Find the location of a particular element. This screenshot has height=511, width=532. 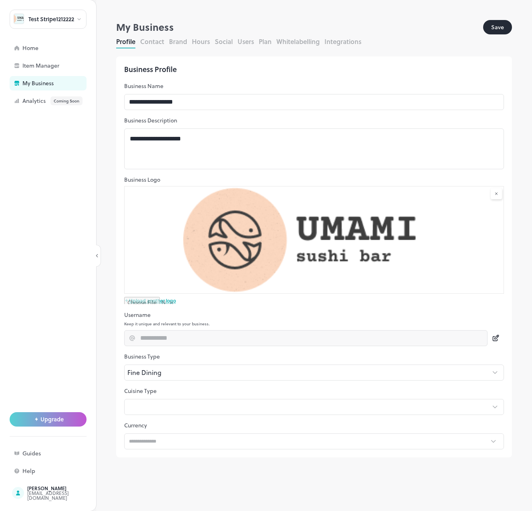

button: Users is located at coordinates (245, 41).